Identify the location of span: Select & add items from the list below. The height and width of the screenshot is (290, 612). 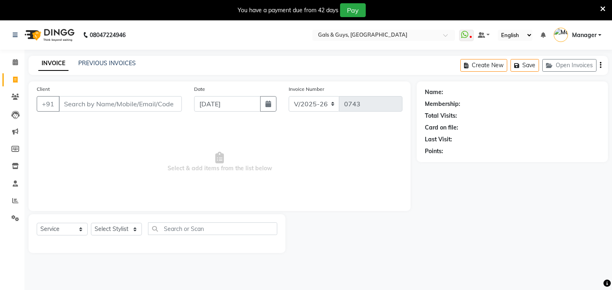
(219, 162).